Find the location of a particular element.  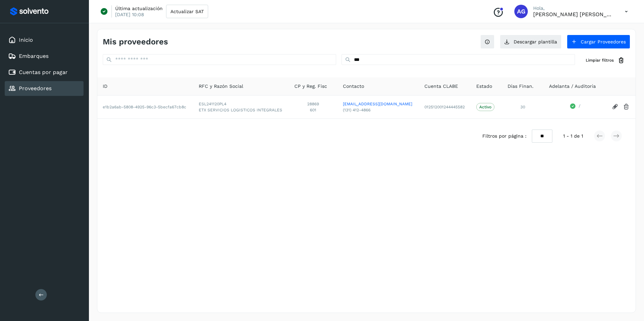

div: Cuentas por pagar is located at coordinates (44, 72).